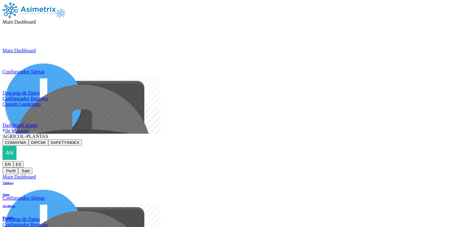 The image size is (473, 227). I want to click on img: andrea.alvarez@premexcorp.com profile pic, so click(9, 153).